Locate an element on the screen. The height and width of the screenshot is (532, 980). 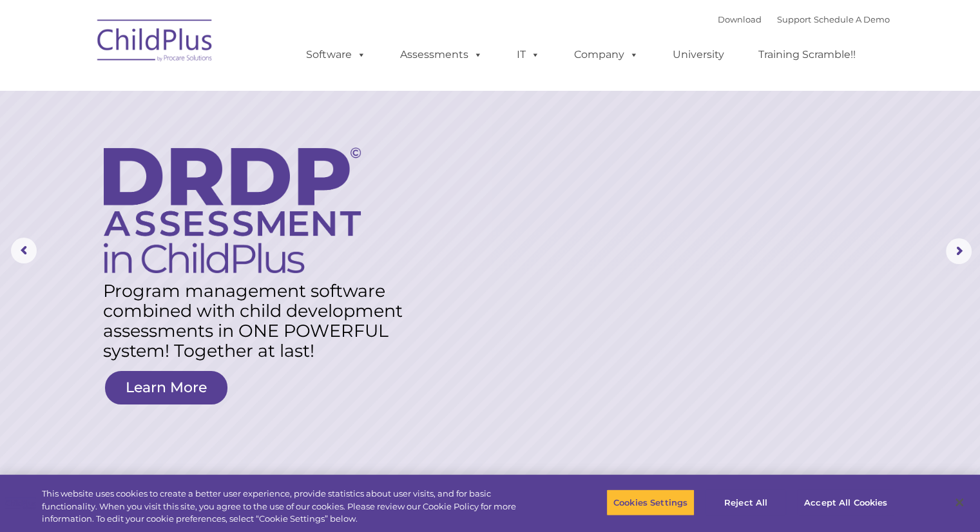
span: Phone number is located at coordinates (206, 142).